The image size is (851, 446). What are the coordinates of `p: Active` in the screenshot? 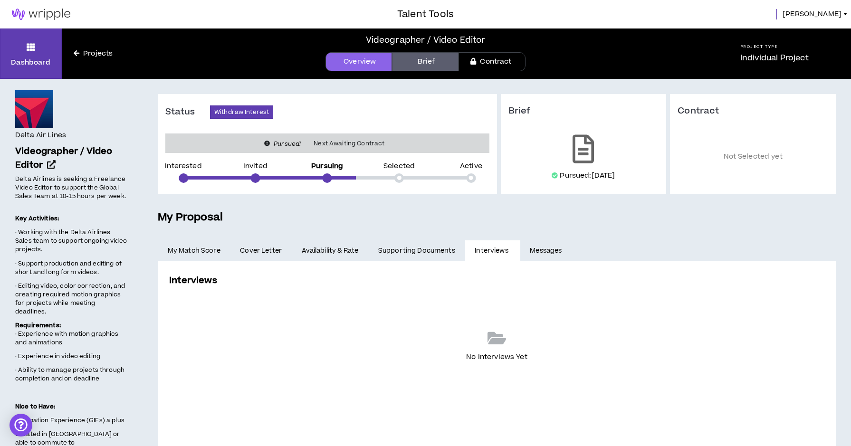 It's located at (471, 166).